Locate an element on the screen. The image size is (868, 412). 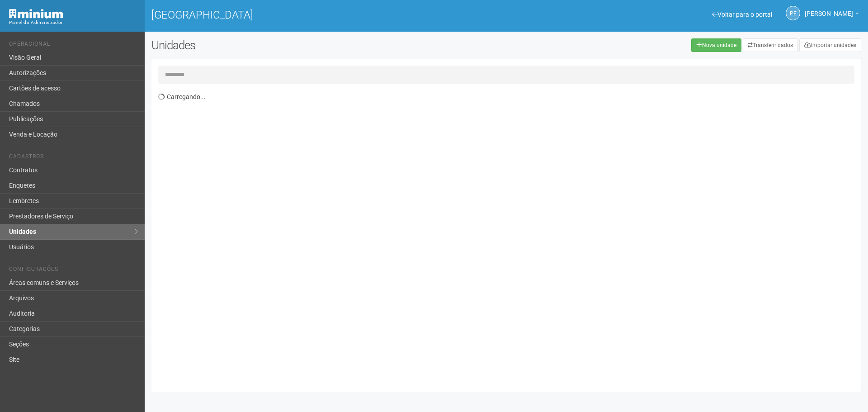
span: Paula Eduarda Eyer is located at coordinates (829, 9).